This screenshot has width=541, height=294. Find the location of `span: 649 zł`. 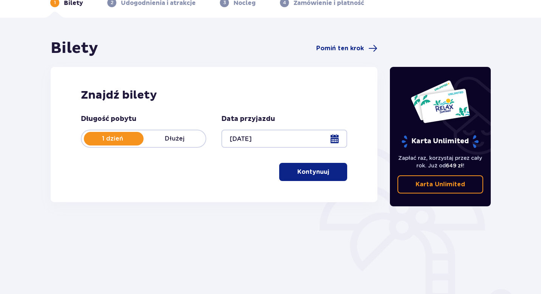

span: 649 zł is located at coordinates (454, 166).